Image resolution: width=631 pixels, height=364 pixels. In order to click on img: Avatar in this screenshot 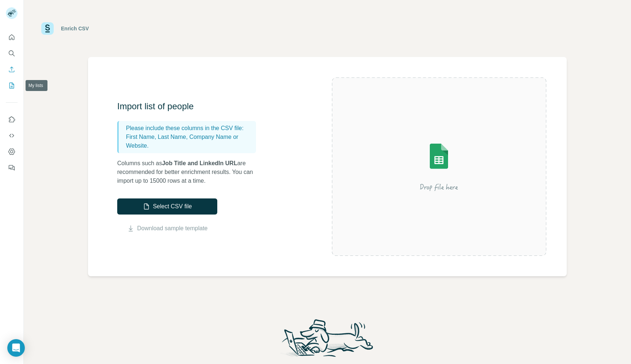, I will do `click(11, 13)`.